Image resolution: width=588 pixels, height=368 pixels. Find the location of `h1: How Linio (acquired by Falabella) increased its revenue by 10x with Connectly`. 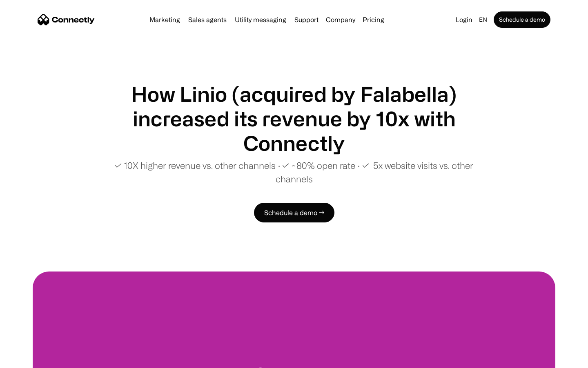

h1: How Linio (acquired by Falabella) increased its revenue by 10x with Connectly is located at coordinates (294, 118).